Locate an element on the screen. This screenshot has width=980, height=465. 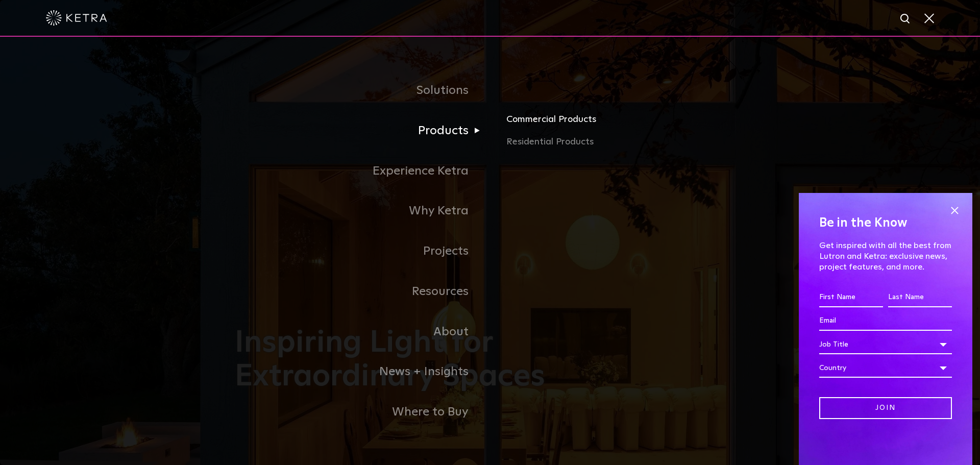
input: First Name is located at coordinates (851, 298).